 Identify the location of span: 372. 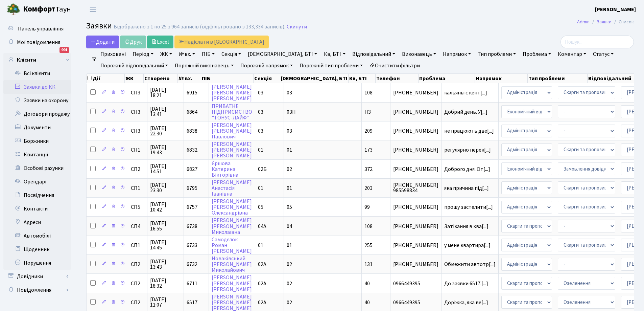
(369, 169).